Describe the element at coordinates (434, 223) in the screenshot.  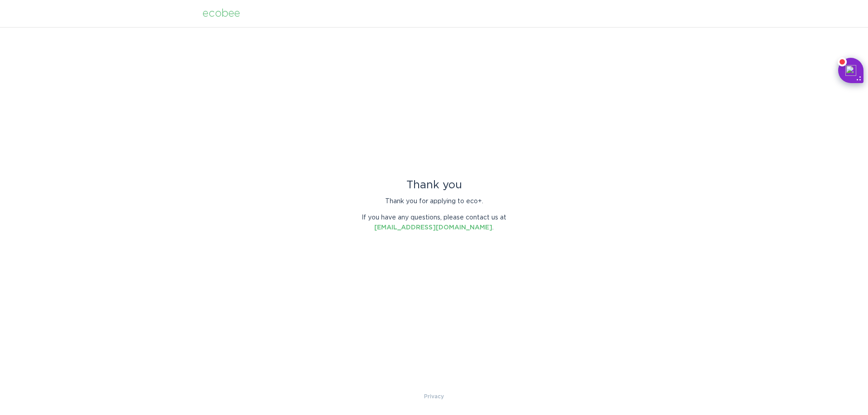
I see `p: If you have any questions, please contact us at .` at that location.